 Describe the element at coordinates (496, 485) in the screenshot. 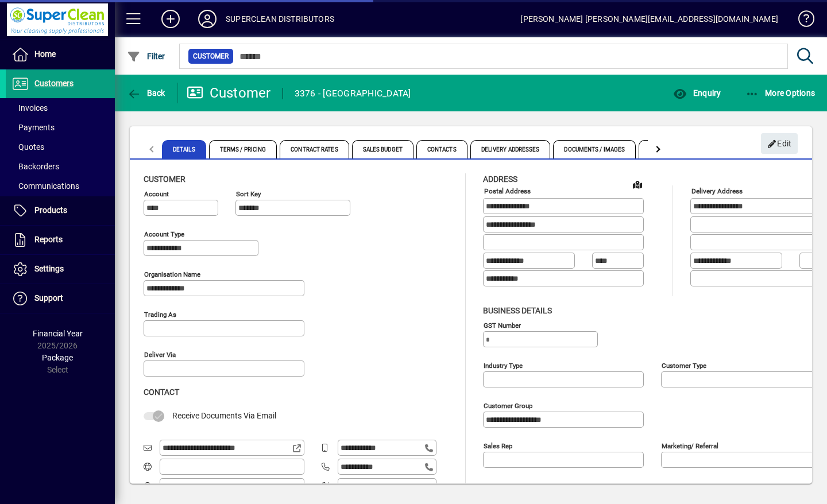

I see `mat-label: Manager` at that location.